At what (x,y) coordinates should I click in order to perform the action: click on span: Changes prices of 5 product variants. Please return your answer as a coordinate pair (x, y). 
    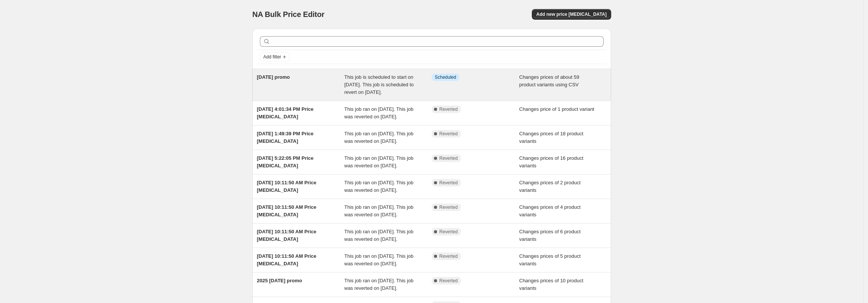
    Looking at the image, I should click on (550, 260).